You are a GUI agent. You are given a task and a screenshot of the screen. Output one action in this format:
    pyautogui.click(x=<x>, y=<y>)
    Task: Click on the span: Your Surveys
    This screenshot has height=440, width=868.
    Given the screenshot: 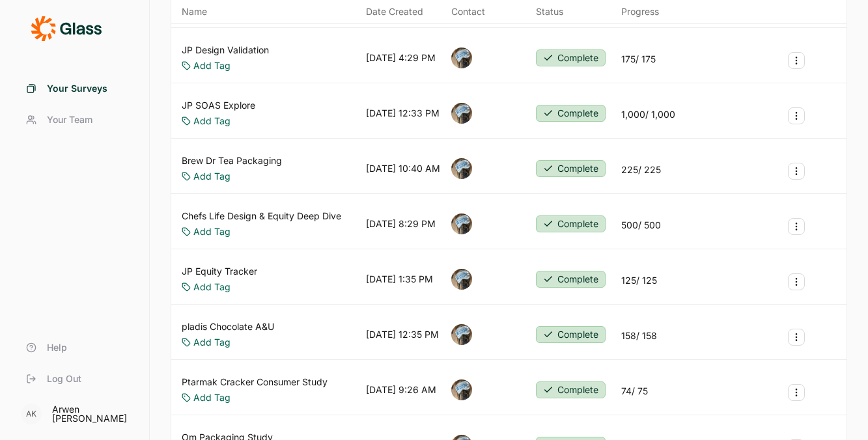 What is the action you would take?
    pyautogui.click(x=77, y=89)
    